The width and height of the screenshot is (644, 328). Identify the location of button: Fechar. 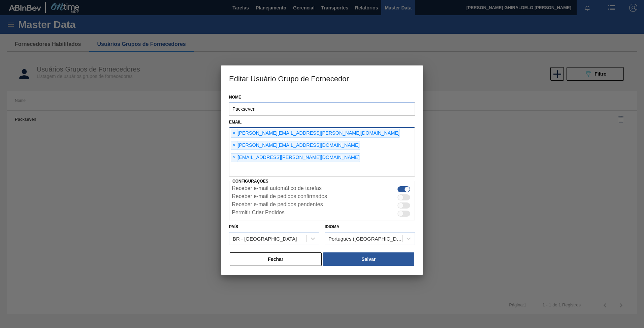
(276, 259).